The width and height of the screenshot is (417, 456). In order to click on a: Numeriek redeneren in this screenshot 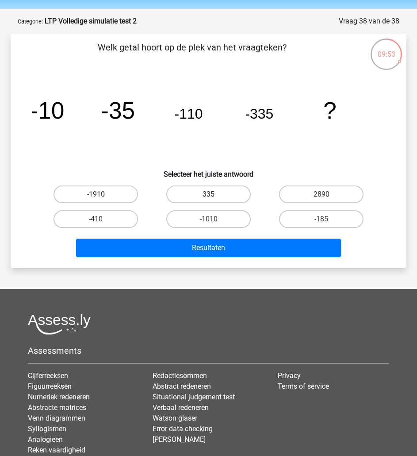, I will do `click(59, 397)`.